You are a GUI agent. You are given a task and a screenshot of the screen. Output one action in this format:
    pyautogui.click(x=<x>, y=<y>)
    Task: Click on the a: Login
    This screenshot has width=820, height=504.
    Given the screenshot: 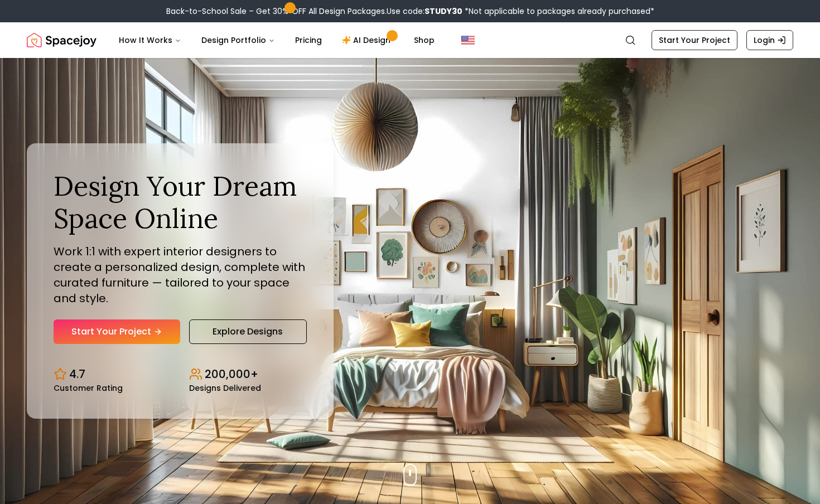 What is the action you would take?
    pyautogui.click(x=770, y=40)
    